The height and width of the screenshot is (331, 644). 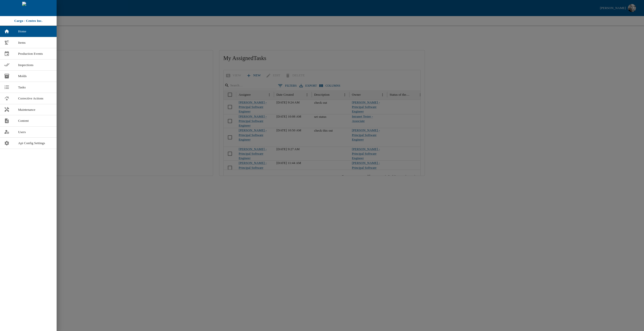 I want to click on span: Tasks, so click(x=35, y=87).